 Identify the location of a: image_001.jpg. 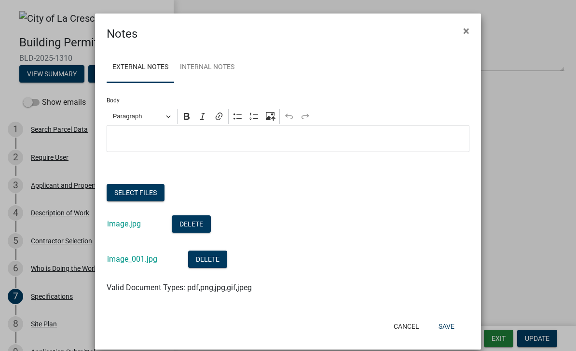
(132, 259).